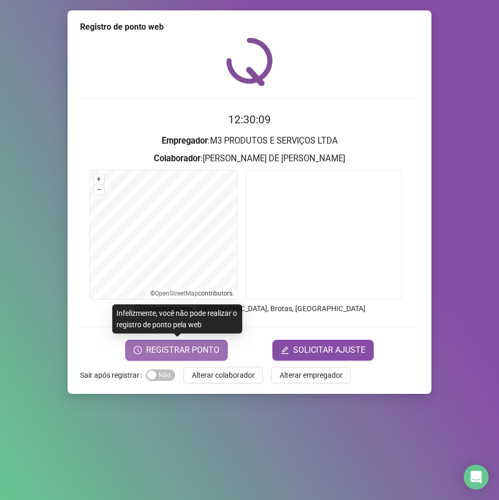  I want to click on strong: Empregador, so click(185, 140).